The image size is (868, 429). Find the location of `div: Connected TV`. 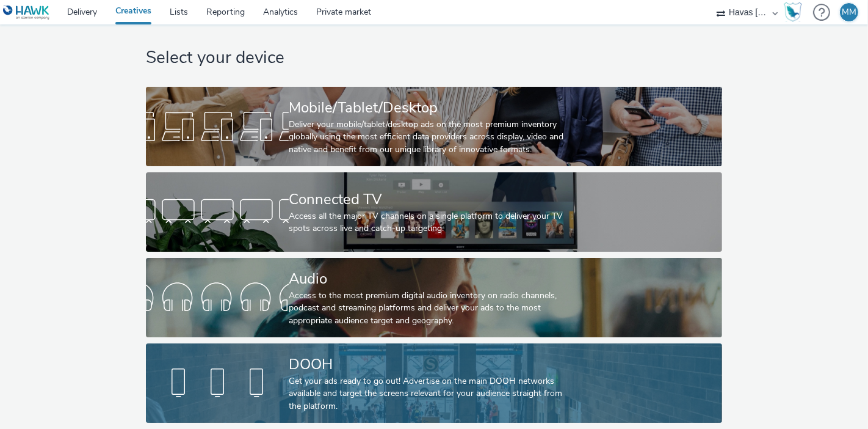

div: Connected TV is located at coordinates (432, 199).